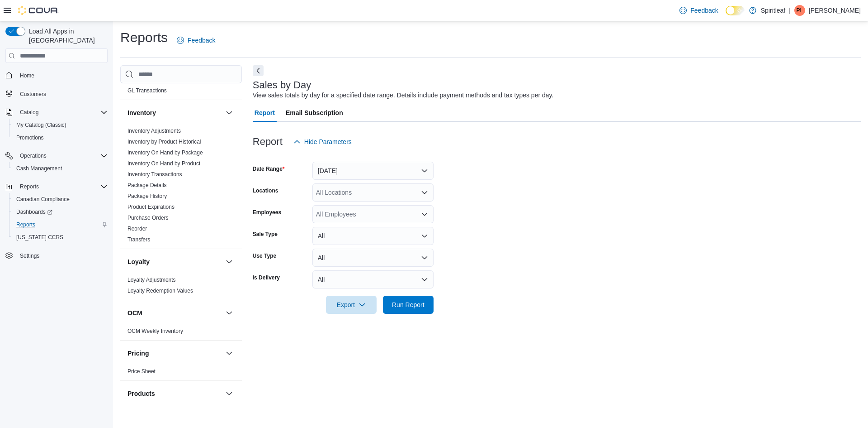  Describe the element at coordinates (151, 207) in the screenshot. I see `a: Product Expirations` at that location.